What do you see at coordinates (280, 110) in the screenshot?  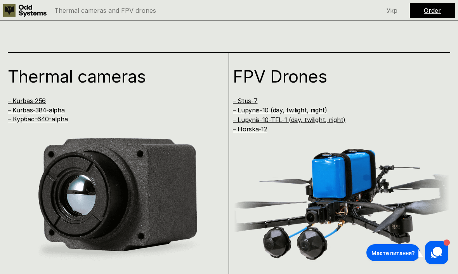 I see `a: – Lupynis-10 (day, twilight, night)` at bounding box center [280, 110].